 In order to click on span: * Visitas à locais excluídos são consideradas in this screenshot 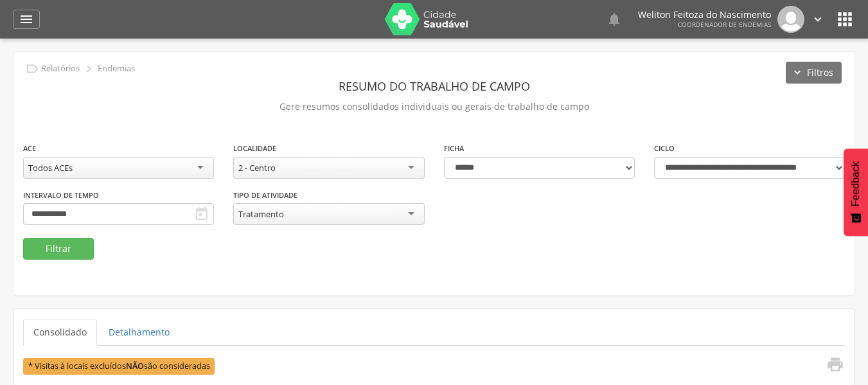, I will do `click(119, 366)`.